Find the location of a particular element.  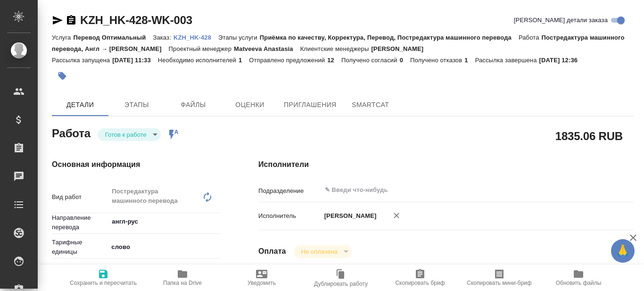

a: KZH_HK-428 is located at coordinates (196, 37).